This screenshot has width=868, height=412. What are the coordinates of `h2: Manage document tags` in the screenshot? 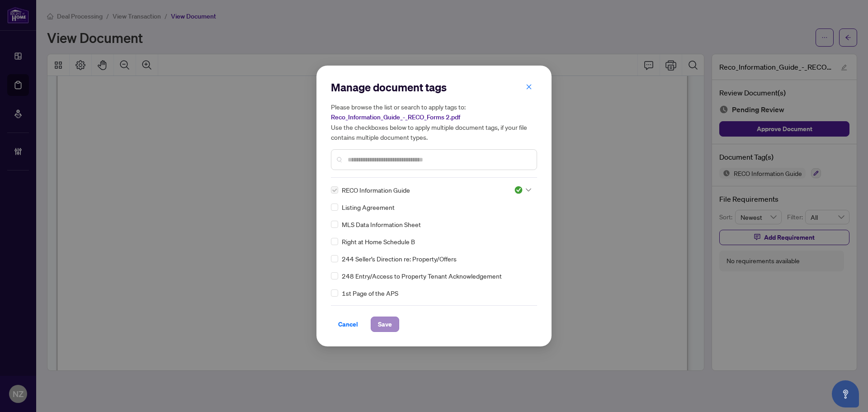 It's located at (434, 87).